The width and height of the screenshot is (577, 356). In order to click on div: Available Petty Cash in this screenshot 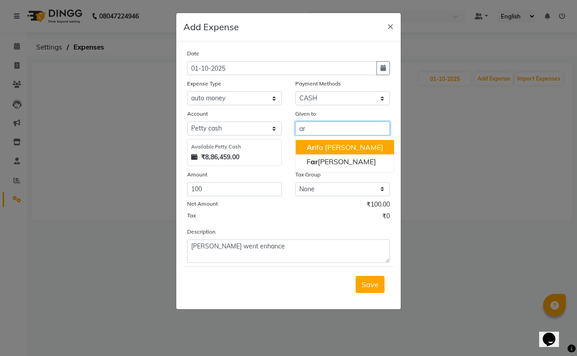, I will do `click(234, 147)`.